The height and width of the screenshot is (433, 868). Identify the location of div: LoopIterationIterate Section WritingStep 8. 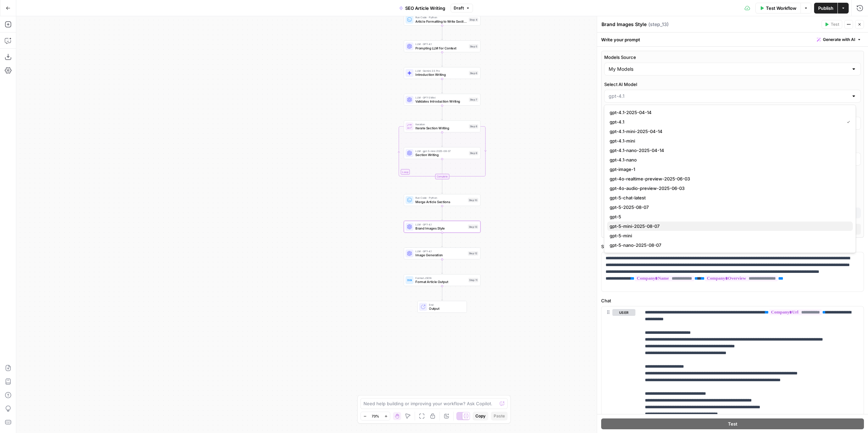
(442, 127).